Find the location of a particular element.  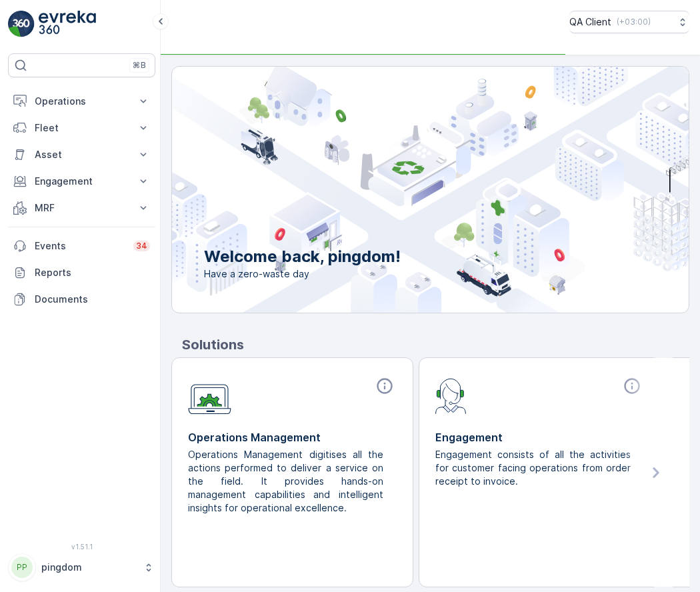

p: Operations Management digitises all the actions performed to deliver a service on the field. It p... is located at coordinates (287, 482).